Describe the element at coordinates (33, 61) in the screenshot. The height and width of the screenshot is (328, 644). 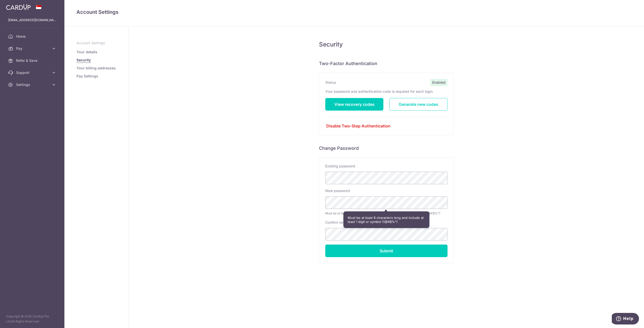
I see `span: Refer & Save` at that location.